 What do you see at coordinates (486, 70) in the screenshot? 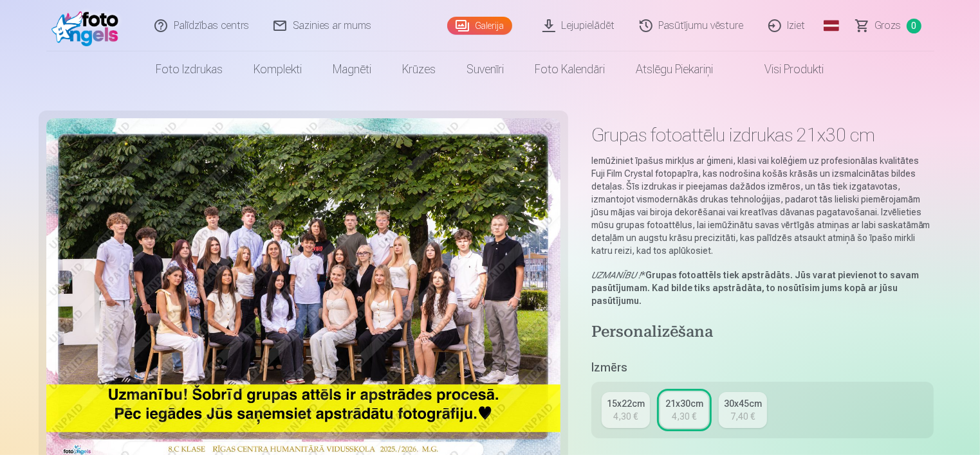
I see `a: Suvenīri` at bounding box center [486, 70].